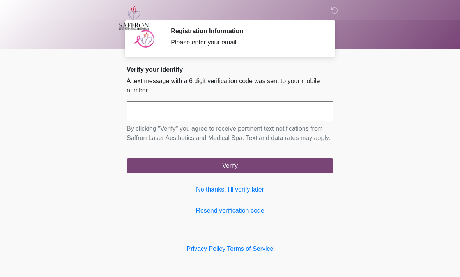 This screenshot has height=277, width=460. What do you see at coordinates (206, 249) in the screenshot?
I see `a: Privacy Policy` at bounding box center [206, 249].